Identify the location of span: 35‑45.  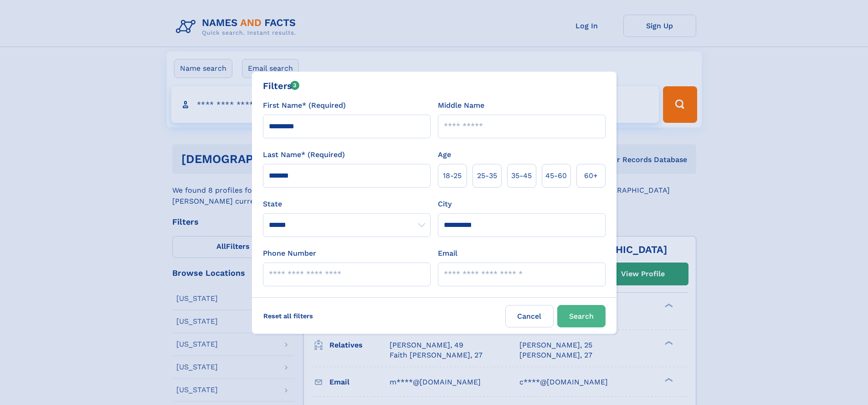
(521, 176).